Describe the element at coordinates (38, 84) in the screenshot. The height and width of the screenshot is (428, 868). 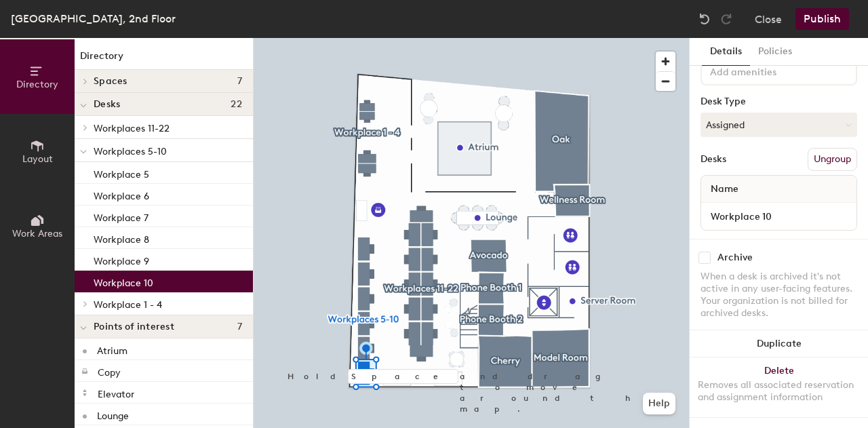
I see `span: Directory` at that location.